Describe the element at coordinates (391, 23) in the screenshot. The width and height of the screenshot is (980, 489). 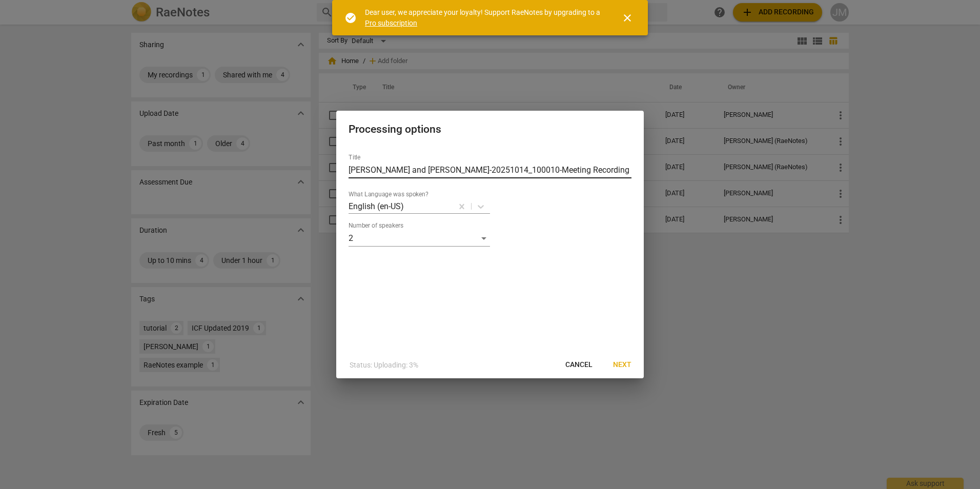
I see `a: Pro subscription` at that location.